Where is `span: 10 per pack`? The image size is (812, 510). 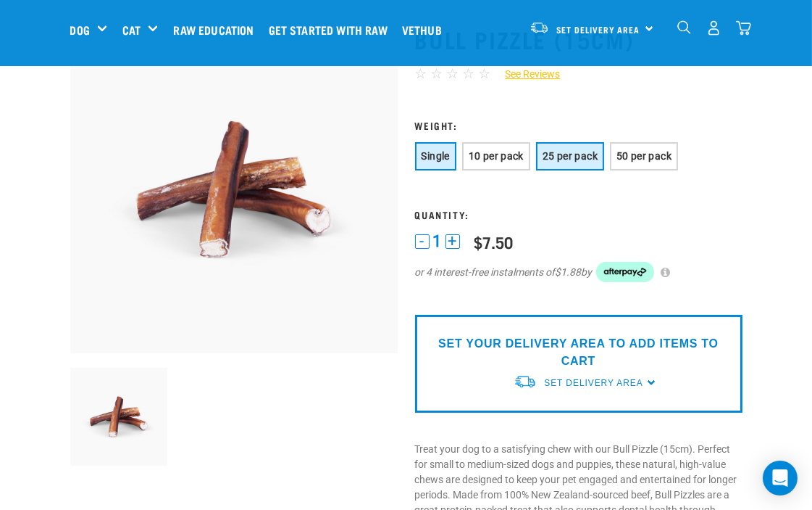 span: 10 per pack is located at coordinates (497, 156).